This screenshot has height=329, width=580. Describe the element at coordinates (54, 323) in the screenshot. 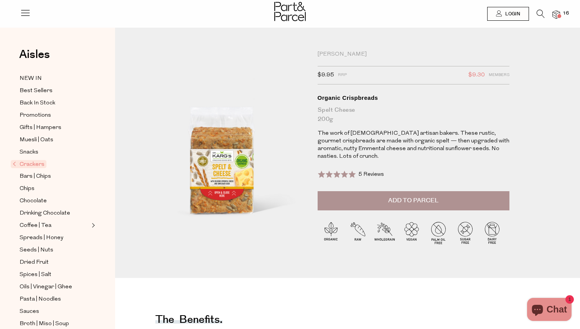

I see `a: Broth | Miso | Soup` at that location.